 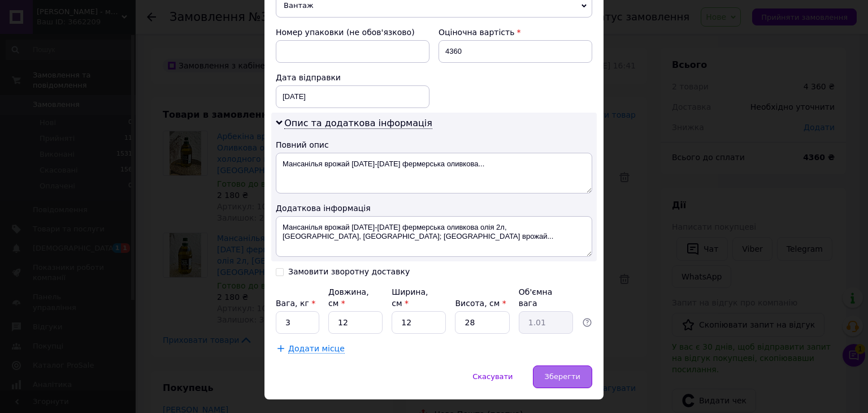 What do you see at coordinates (349, 272) in the screenshot?
I see `div: Замовити зворотну доставку` at bounding box center [349, 272].